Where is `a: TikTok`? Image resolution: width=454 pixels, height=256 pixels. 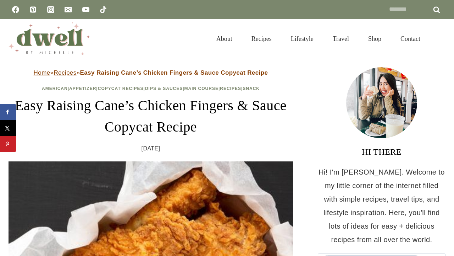
a: TikTok is located at coordinates (103, 10).